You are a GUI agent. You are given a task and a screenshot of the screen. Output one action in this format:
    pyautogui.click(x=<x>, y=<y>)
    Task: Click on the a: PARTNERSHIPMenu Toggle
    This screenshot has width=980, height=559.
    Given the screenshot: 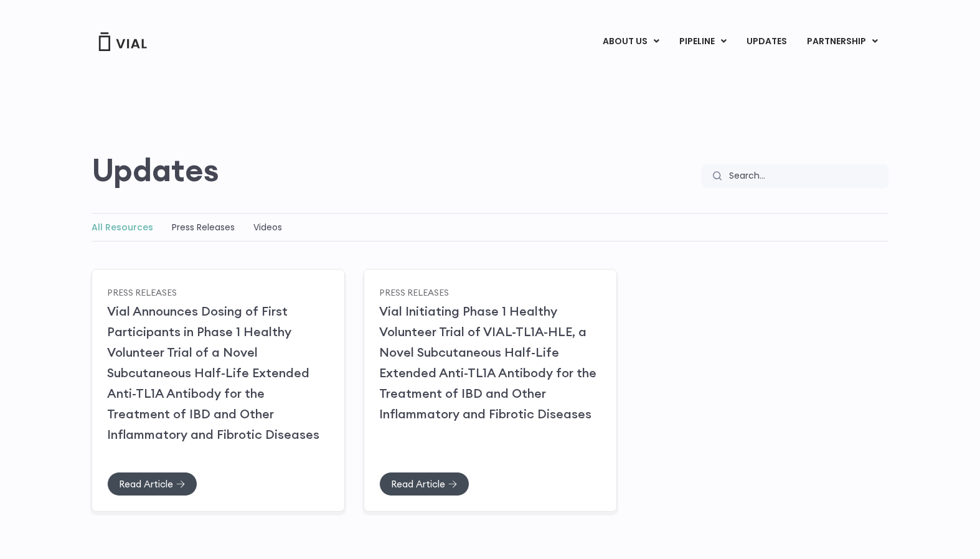 What is the action you would take?
    pyautogui.click(x=842, y=41)
    